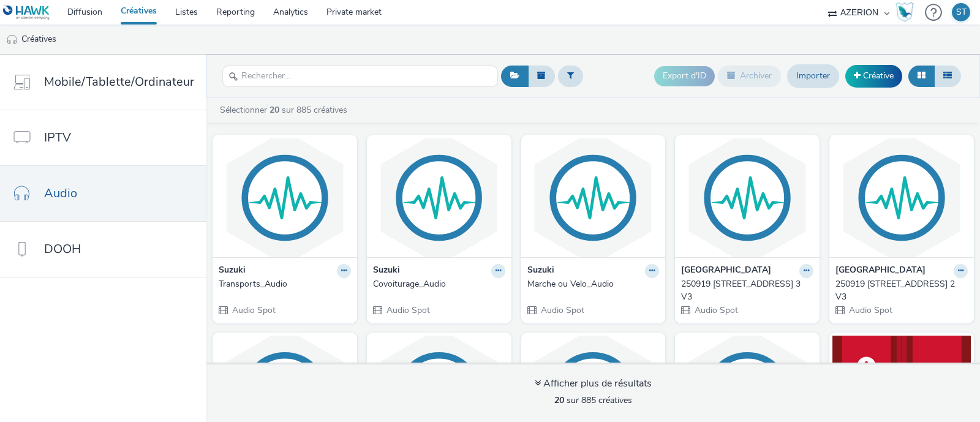 The height and width of the screenshot is (422, 980). Describe the element at coordinates (901, 197) in the screenshot. I see `img: 250919 25799 CAR AVENUE BAILLY_WEEK LOM 2 V3 visual` at that location.